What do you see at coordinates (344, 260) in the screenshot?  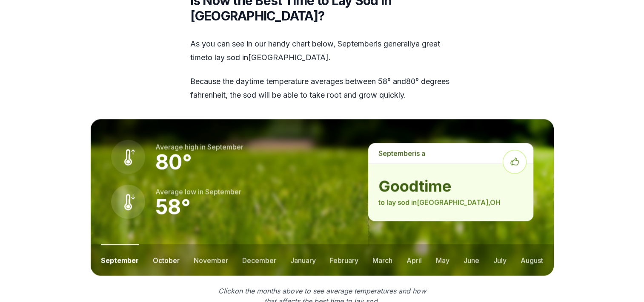 I see `button: february` at bounding box center [344, 260].